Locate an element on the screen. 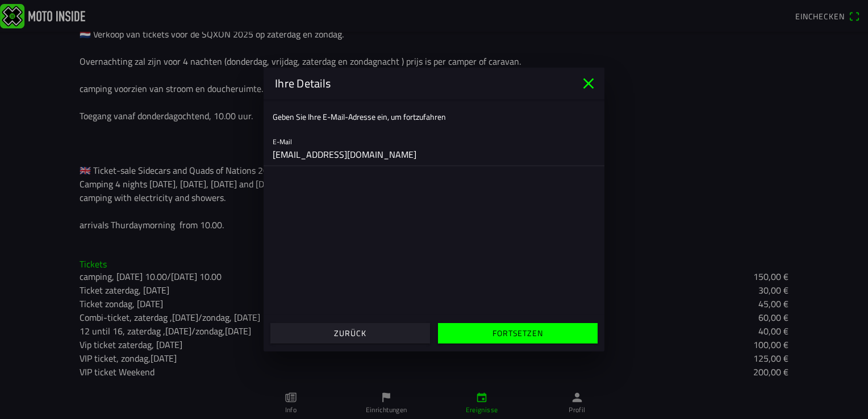  ion-button: Zurück is located at coordinates (350, 334).